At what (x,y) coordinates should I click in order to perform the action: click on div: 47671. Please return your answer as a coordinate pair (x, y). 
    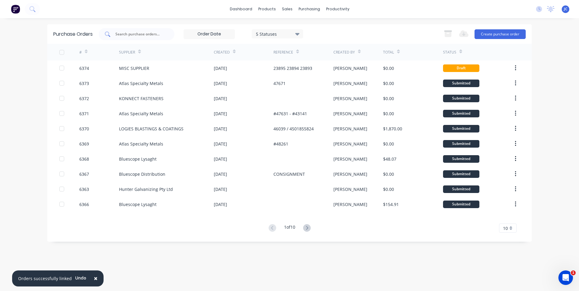
    Looking at the image, I should click on (280, 83).